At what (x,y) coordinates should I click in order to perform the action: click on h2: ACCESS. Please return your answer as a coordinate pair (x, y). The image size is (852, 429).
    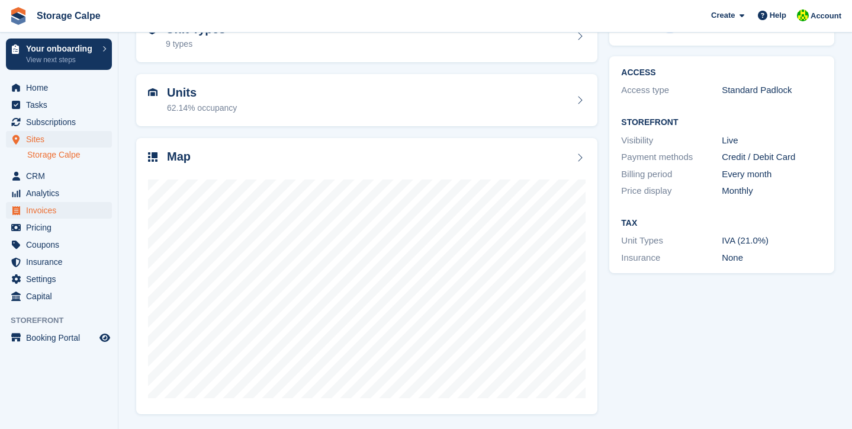
    Looking at the image, I should click on (722, 73).